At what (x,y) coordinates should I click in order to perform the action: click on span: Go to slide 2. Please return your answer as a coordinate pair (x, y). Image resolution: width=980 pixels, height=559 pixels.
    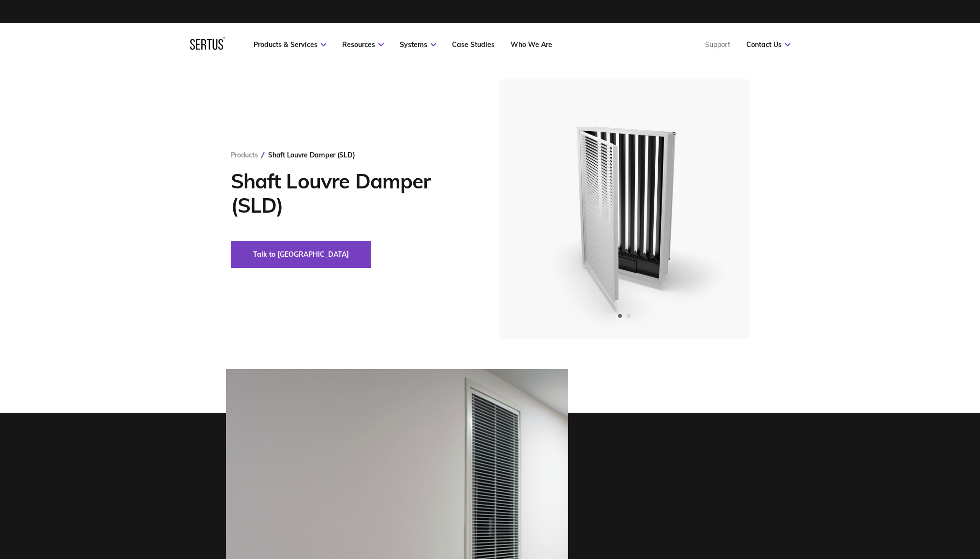
    Looking at the image, I should click on (628, 316).